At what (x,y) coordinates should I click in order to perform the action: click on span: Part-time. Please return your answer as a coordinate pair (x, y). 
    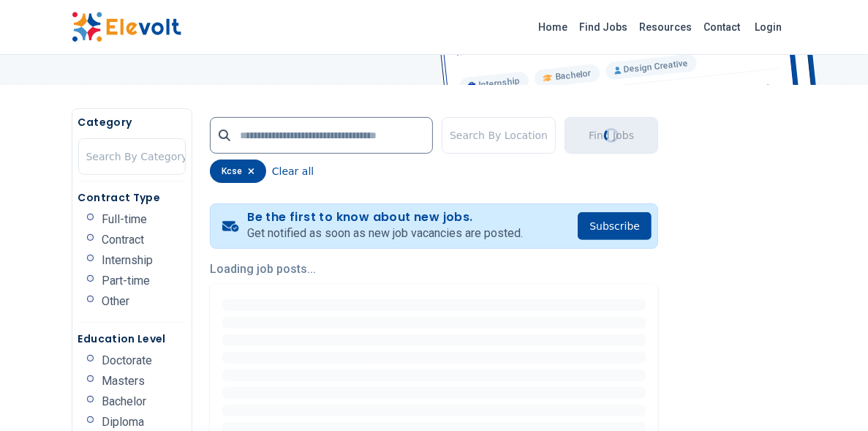
    Looking at the image, I should click on (126, 281).